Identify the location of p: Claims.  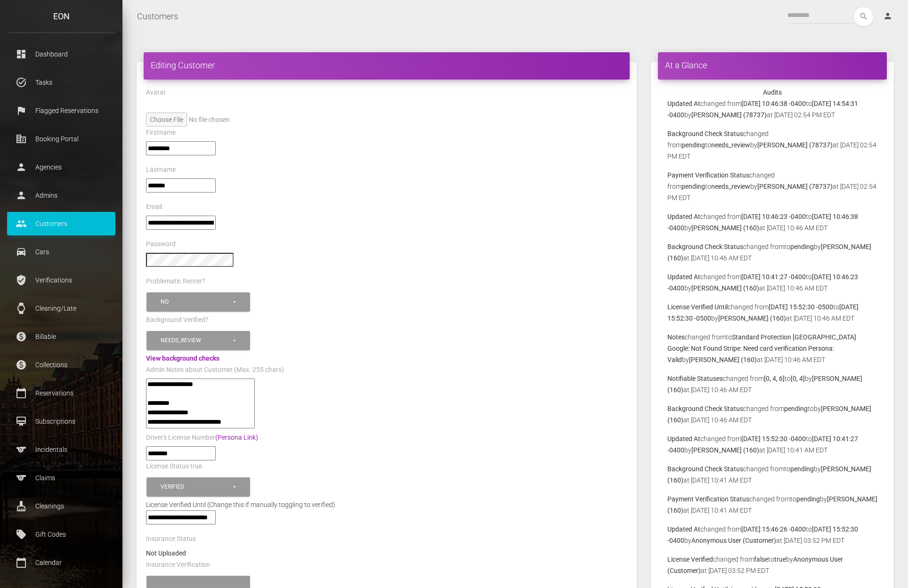
(61, 478).